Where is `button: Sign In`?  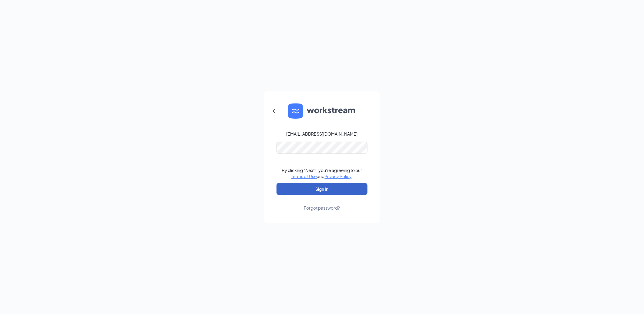
button: Sign In is located at coordinates (322, 189).